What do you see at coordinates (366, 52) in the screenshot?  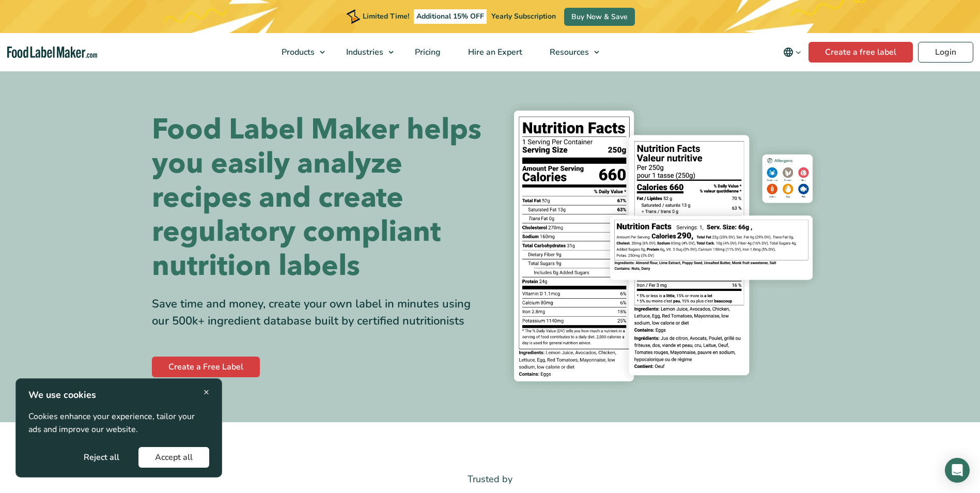 I see `a: Industries` at bounding box center [366, 52].